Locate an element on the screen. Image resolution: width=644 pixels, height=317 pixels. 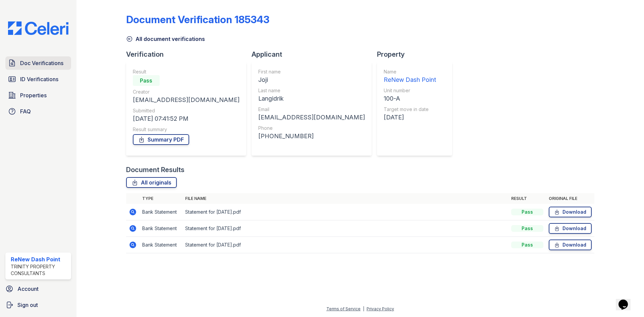
span: Sign out is located at coordinates (27, 305).